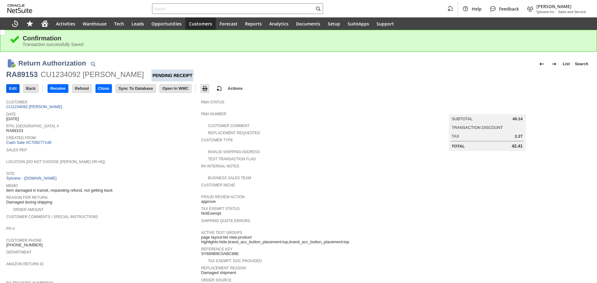 This screenshot has width=597, height=283. What do you see at coordinates (308, 24) in the screenshot?
I see `span: Documents` at bounding box center [308, 24].